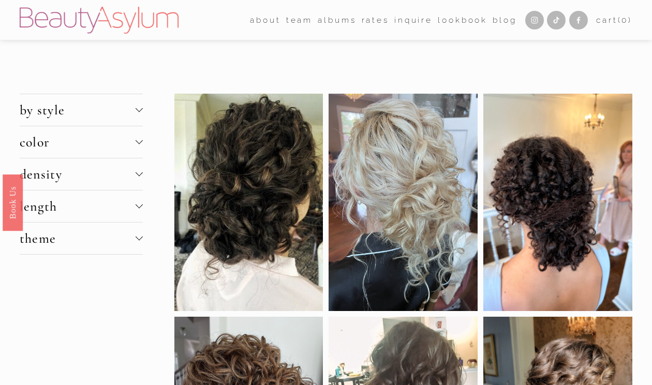 Image resolution: width=652 pixels, height=385 pixels. What do you see at coordinates (300, 20) in the screenshot?
I see `span: team` at bounding box center [300, 20].